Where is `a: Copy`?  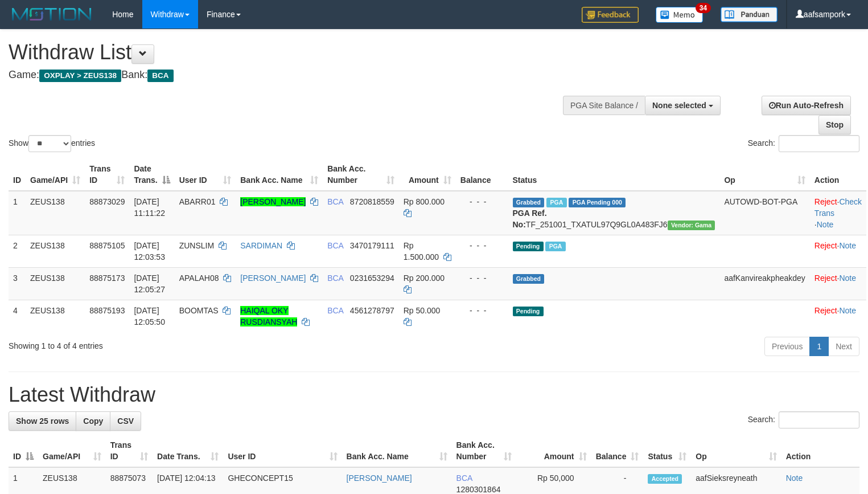
a: Copy is located at coordinates (93, 421).